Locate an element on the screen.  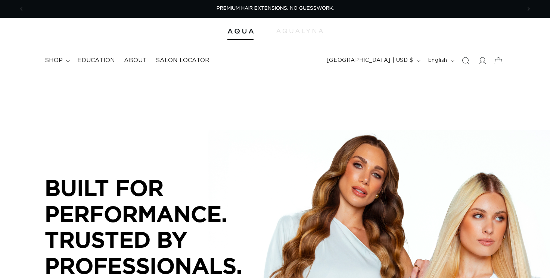
button: English is located at coordinates (440, 61).